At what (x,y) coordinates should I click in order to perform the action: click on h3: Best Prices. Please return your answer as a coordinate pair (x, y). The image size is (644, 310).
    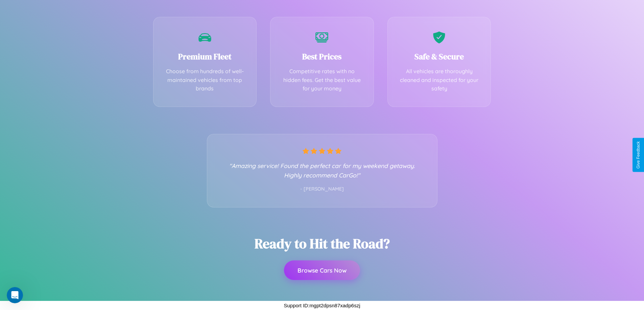
    Looking at the image, I should click on (322, 57).